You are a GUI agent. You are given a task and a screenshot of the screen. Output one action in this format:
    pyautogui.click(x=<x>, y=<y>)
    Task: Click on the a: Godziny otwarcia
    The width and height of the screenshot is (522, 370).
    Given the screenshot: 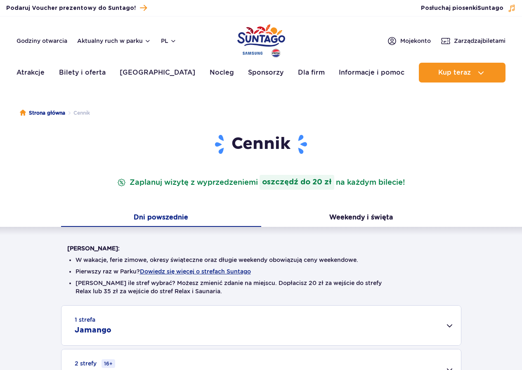 What is the action you would take?
    pyautogui.click(x=42, y=41)
    